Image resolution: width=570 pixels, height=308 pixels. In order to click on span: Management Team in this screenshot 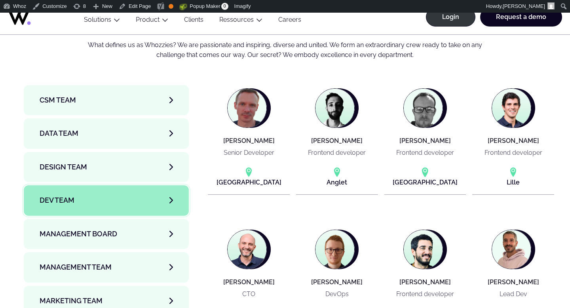, I will do `click(76, 267)`.